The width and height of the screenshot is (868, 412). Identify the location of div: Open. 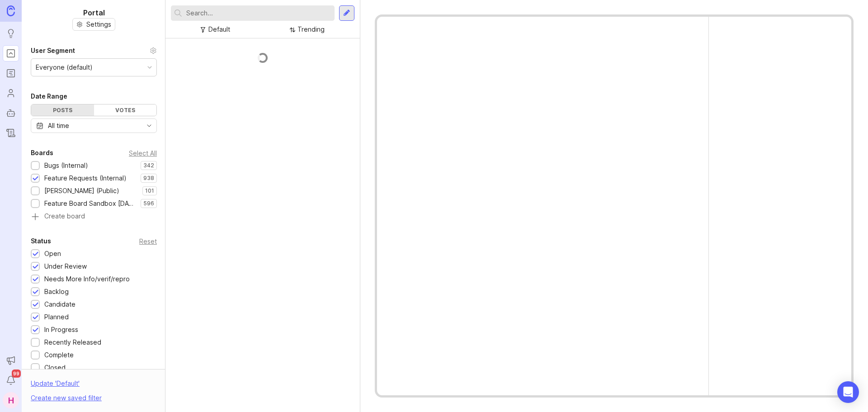
(52, 254).